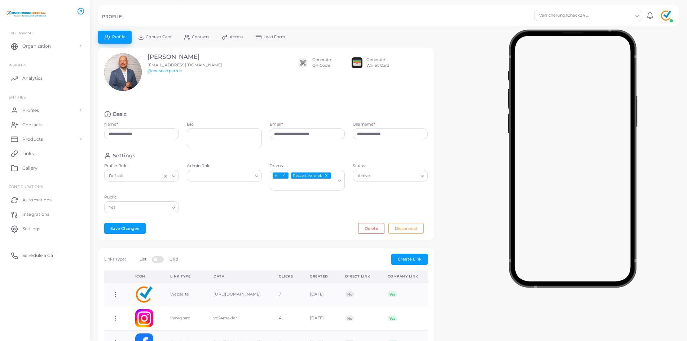 This screenshot has width=687, height=341. Describe the element at coordinates (666, 16) in the screenshot. I see `a: avatar` at that location.